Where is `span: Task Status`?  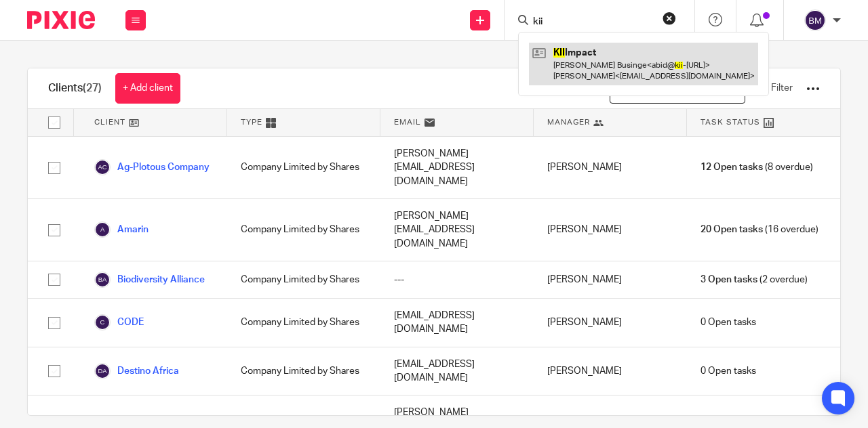 span: Task Status is located at coordinates (730, 122).